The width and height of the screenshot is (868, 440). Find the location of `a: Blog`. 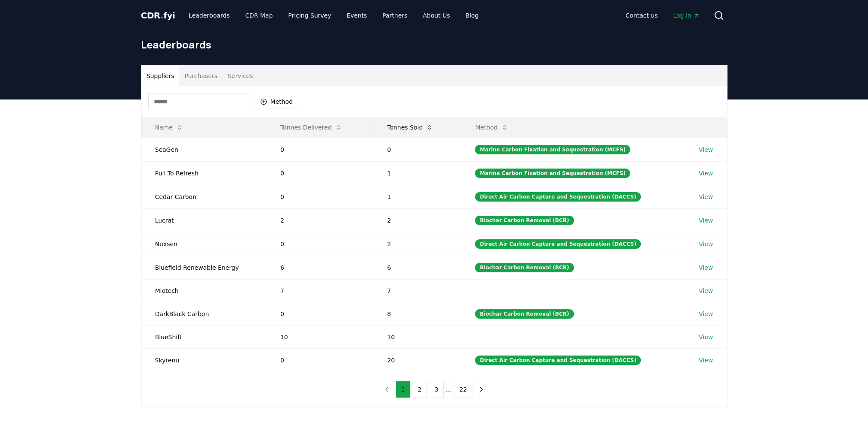

a: Blog is located at coordinates (472, 16).